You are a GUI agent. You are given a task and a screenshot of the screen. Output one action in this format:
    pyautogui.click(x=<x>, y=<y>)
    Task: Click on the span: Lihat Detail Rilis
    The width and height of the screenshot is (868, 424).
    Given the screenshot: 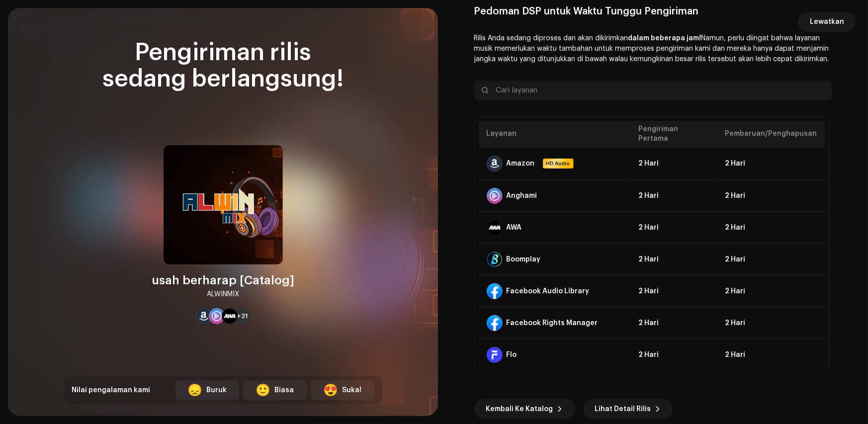 What is the action you would take?
    pyautogui.click(x=623, y=409)
    